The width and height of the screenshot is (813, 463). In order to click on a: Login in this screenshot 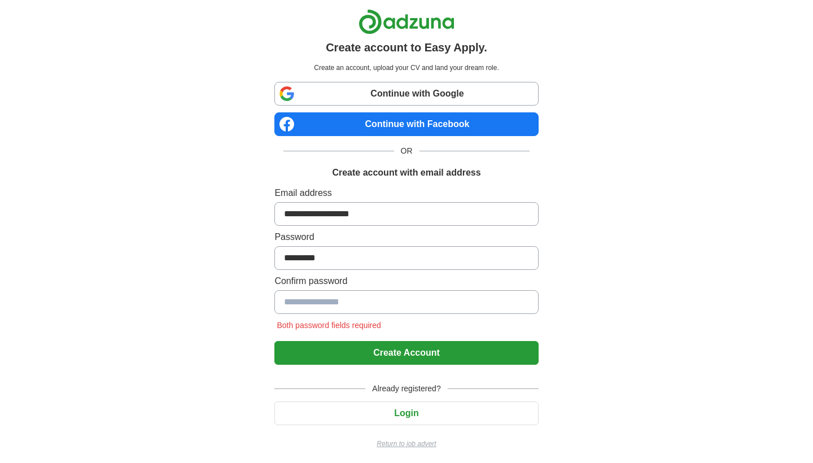, I will do `click(406, 413)`.